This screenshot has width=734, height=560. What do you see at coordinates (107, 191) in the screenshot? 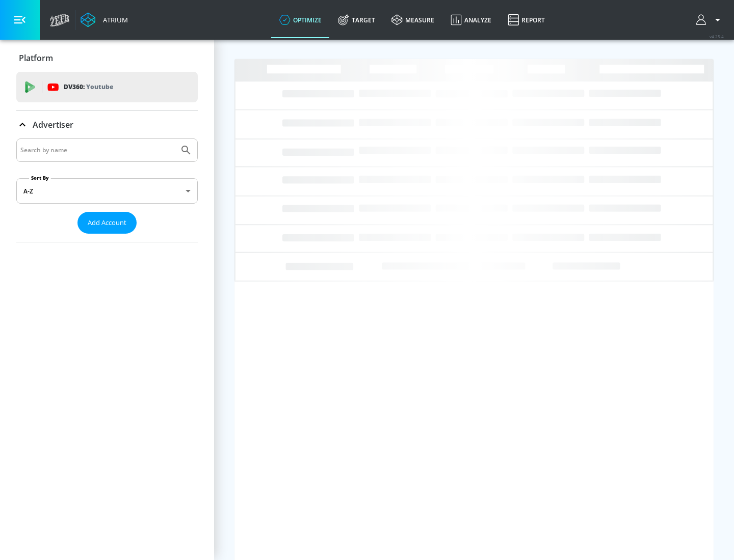
I see `div: A-Z` at bounding box center [107, 191].